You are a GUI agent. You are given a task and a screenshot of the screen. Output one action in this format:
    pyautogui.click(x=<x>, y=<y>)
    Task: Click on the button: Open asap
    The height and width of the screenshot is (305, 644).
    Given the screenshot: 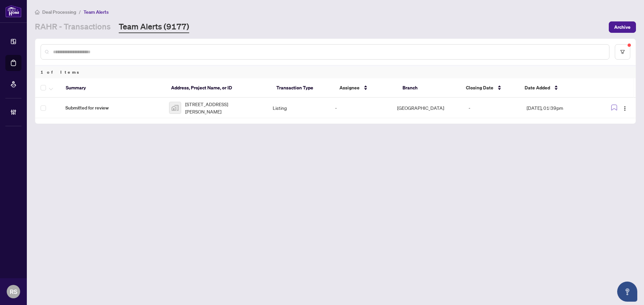 What is the action you would take?
    pyautogui.click(x=627, y=292)
    